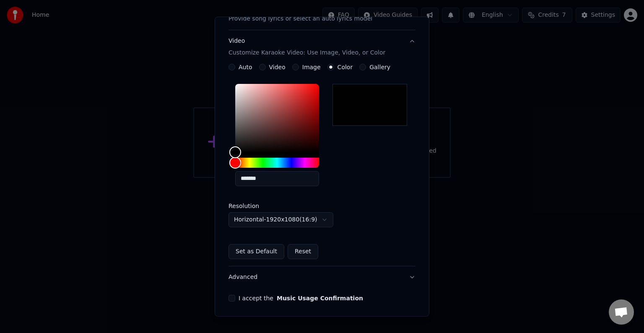 This screenshot has width=644, height=333. I want to click on button: VideoCustomize Karaoke Video: Use Image, Video, or Color, so click(322, 47).